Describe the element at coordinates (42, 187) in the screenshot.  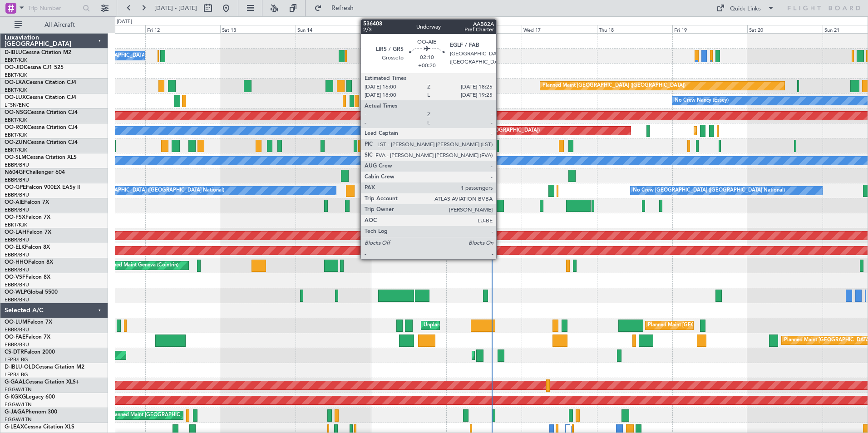
I see `a: OO-GPEFalcon 900EX EASy II` at that location.